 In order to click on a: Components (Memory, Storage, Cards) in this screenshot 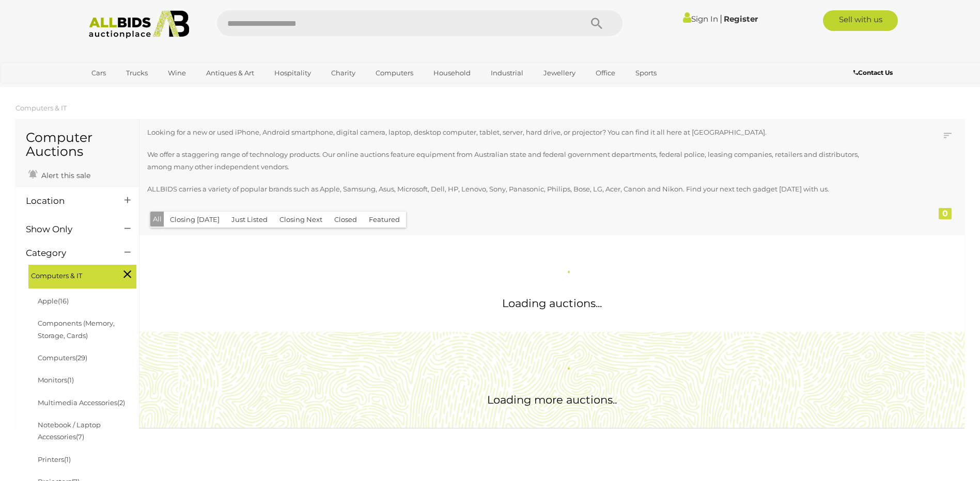, I will do `click(76, 329)`.